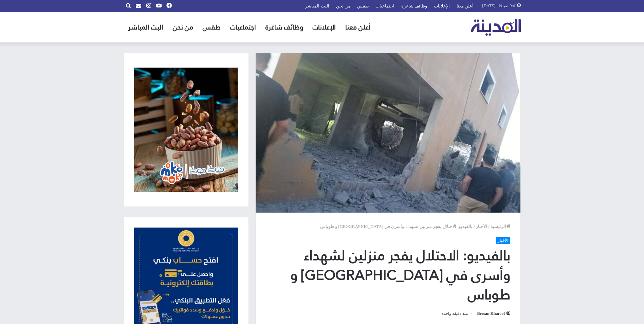 The width and height of the screenshot is (644, 324). What do you see at coordinates (500, 226) in the screenshot?
I see `a: الرئيسية` at bounding box center [500, 226].